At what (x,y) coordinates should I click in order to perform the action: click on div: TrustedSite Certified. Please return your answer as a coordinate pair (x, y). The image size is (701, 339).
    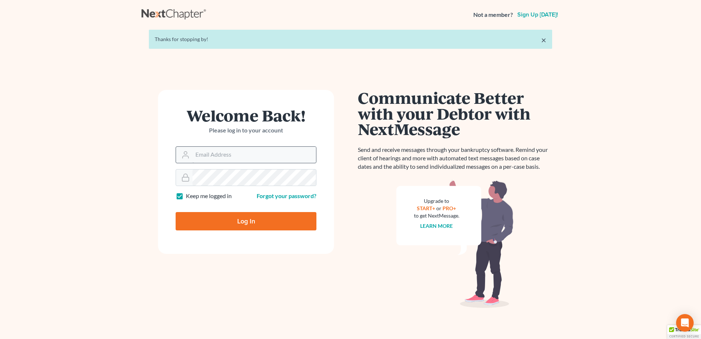
    Looking at the image, I should click on (684, 332).